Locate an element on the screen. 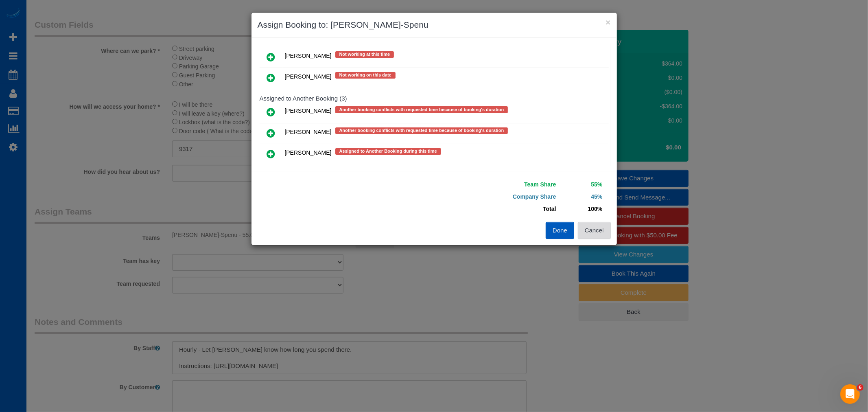  h4: Assigned to Another Booking (3) is located at coordinates (434, 98).